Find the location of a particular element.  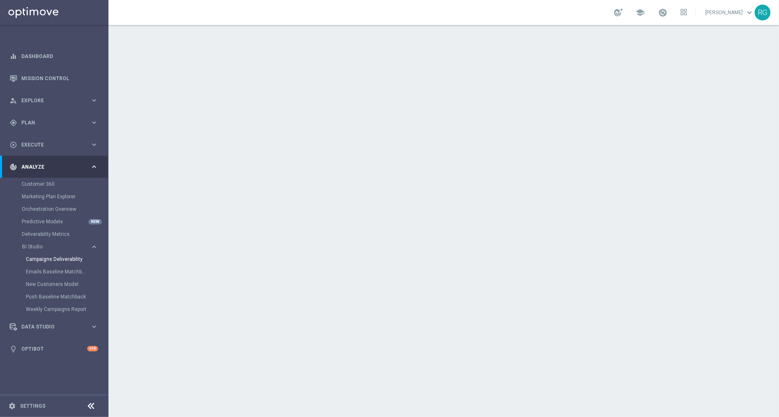

div: BI Studio keyboard_arrow_right is located at coordinates (60, 247).